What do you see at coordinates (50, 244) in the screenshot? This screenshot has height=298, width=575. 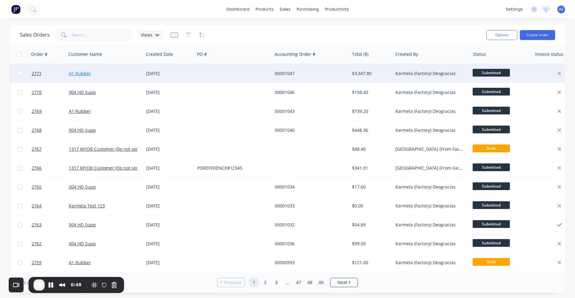 I see `a: 2762` at bounding box center [50, 244].